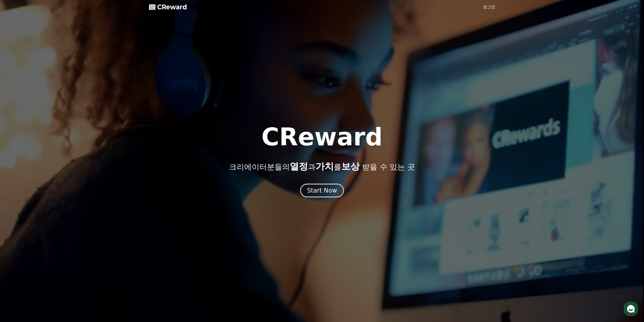 This screenshot has width=644, height=322. What do you see at coordinates (351, 166) in the screenshot?
I see `span: 보상` at bounding box center [351, 166].